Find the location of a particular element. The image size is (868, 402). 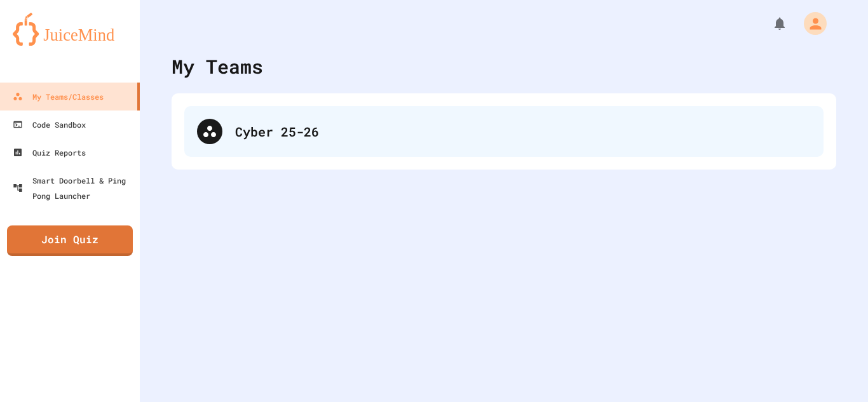

div: My Teams/Classes is located at coordinates (58, 97).